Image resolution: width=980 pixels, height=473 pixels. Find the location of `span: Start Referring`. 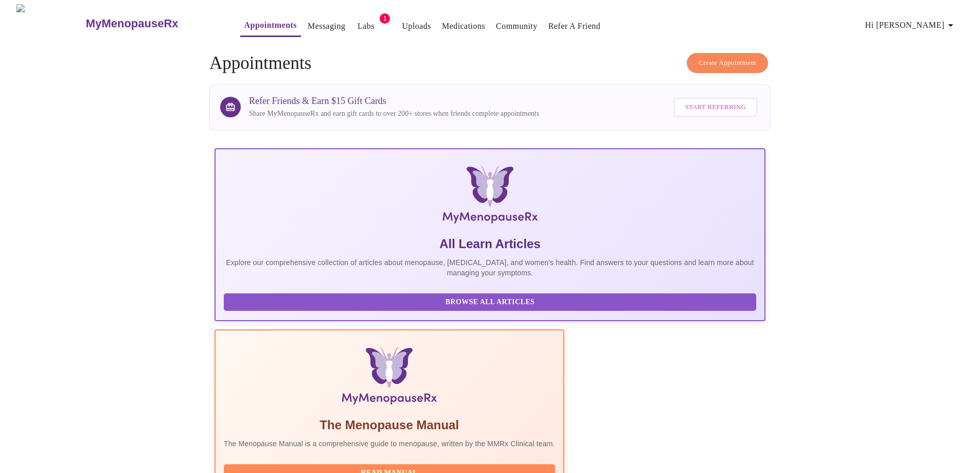

span: Start Referring is located at coordinates (716, 107).